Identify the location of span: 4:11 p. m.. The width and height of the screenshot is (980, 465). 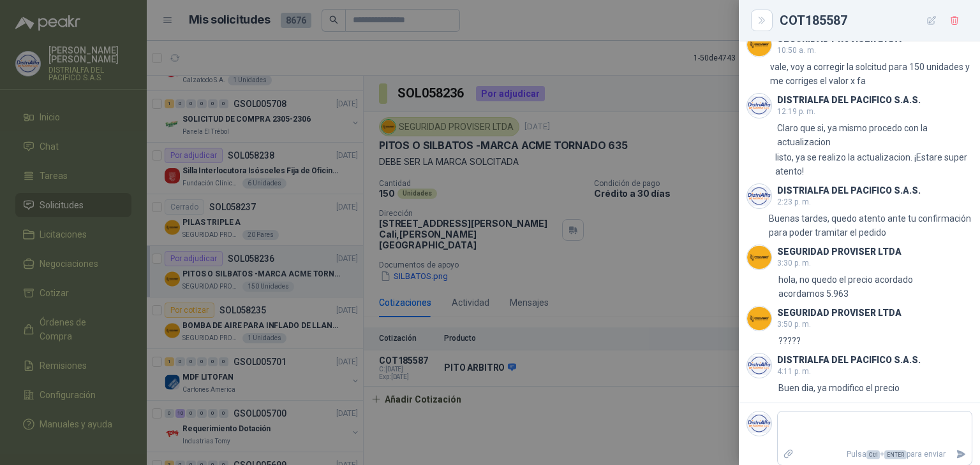
(794, 372).